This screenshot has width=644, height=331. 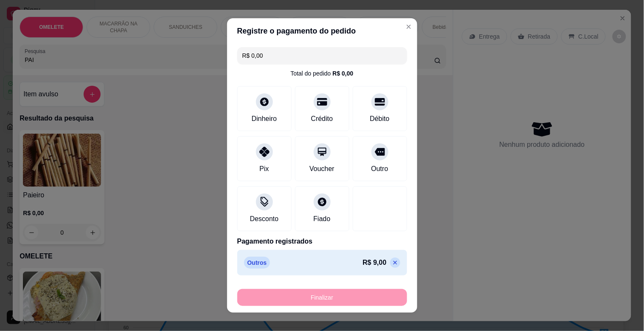 What do you see at coordinates (322, 241) in the screenshot?
I see `p: Pagamento registrados` at bounding box center [322, 241].